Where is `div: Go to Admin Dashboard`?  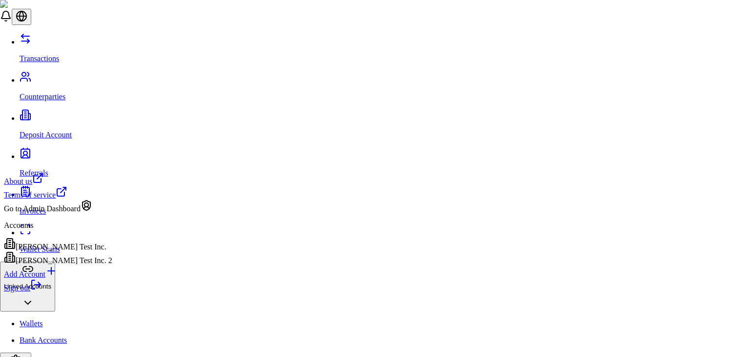
div: Go to Admin Dashboard is located at coordinates (58, 206).